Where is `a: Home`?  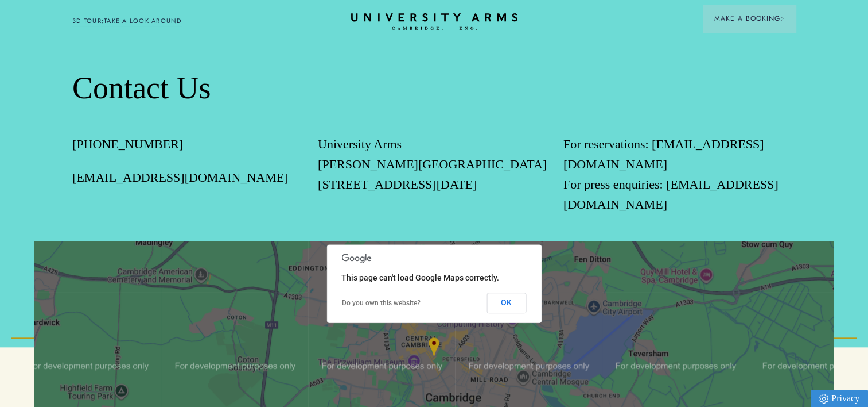 a: Home is located at coordinates (434, 22).